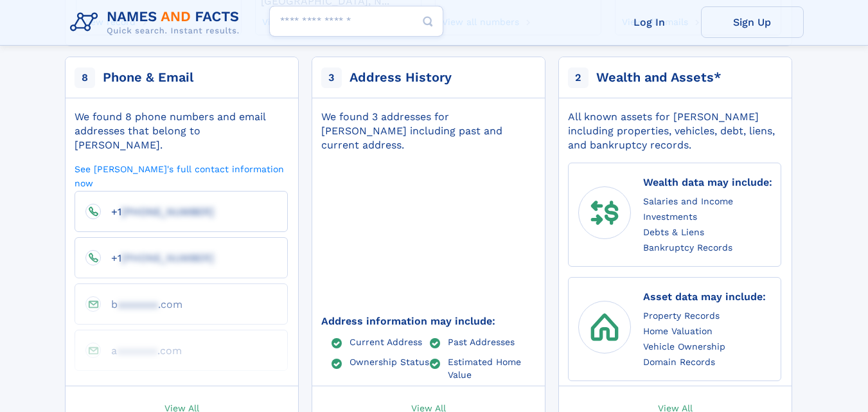 Image resolution: width=868 pixels, height=412 pixels. What do you see at coordinates (356, 21) in the screenshot?
I see `input: search input` at bounding box center [356, 21].